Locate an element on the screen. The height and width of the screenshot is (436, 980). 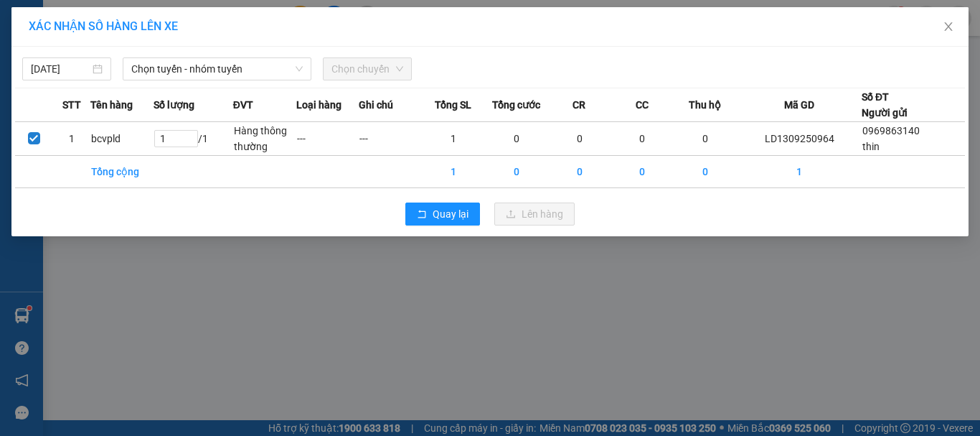
span: Chọn chuyến is located at coordinates (368, 69).